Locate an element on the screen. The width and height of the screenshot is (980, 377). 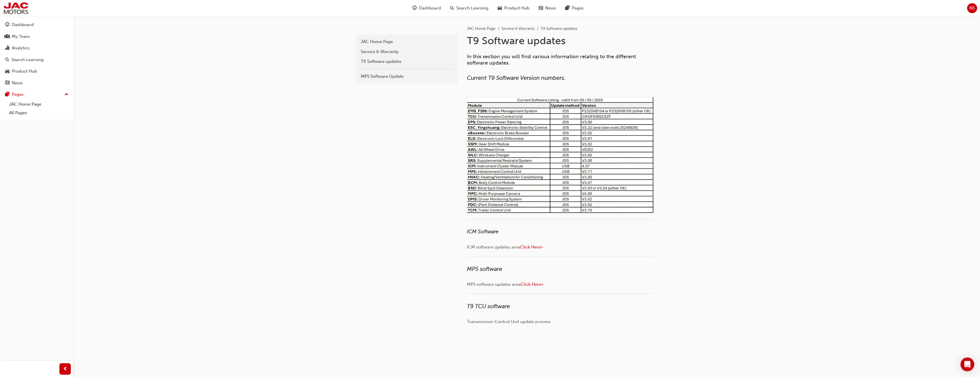
div: MP5 Software Update is located at coordinates (407, 76).